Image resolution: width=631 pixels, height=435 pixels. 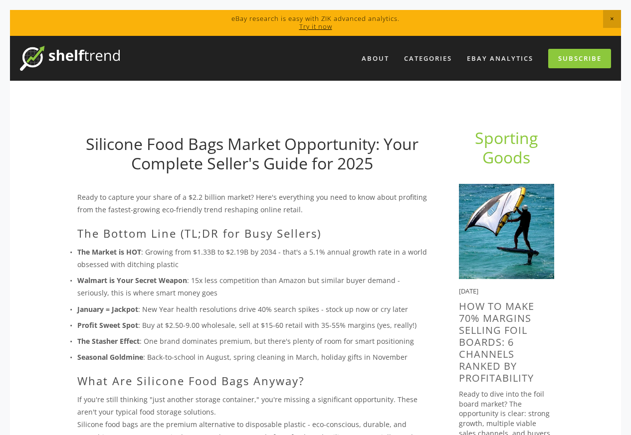 What do you see at coordinates (110, 357) in the screenshot?
I see `strong: Seasonal Goldmine` at bounding box center [110, 357].